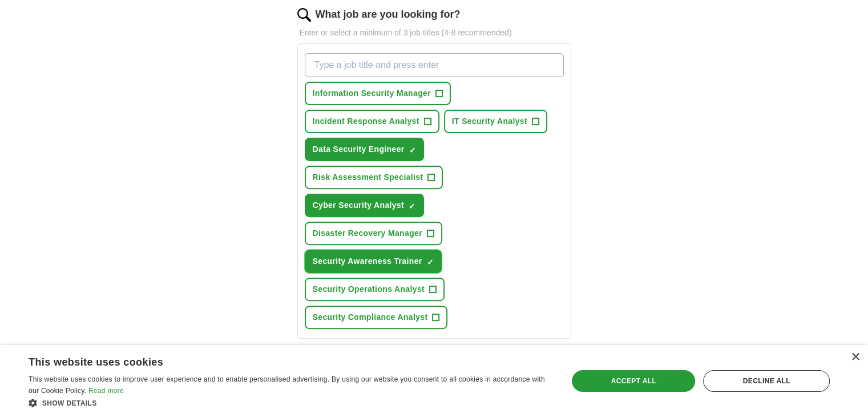  What do you see at coordinates (495, 121) in the screenshot?
I see `button: IT Security Analyst` at bounding box center [495, 121].